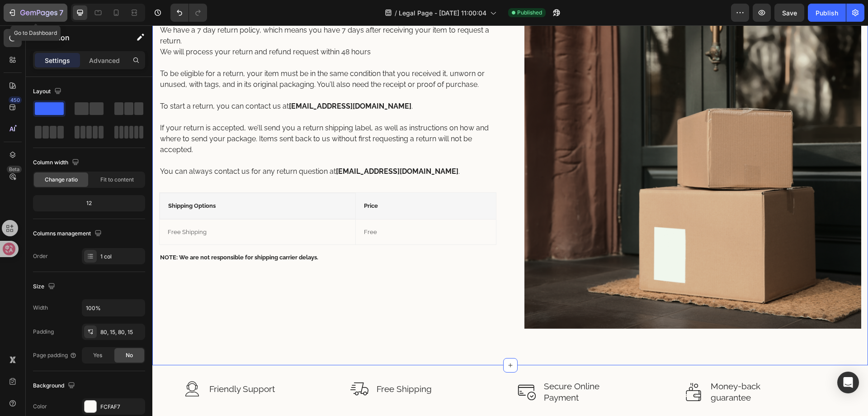 This screenshot has height=416, width=868. Describe the element at coordinates (529, 13) in the screenshot. I see `span: Published` at that location.